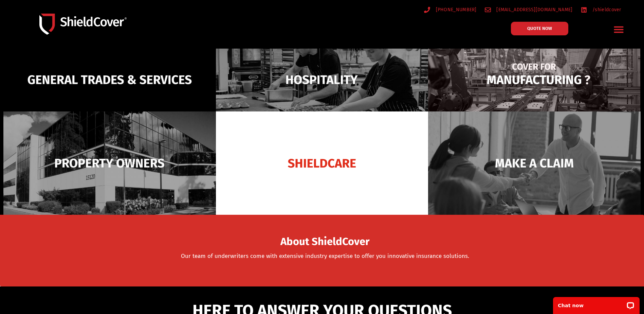 The width and height of the screenshot is (644, 314). I want to click on img: Shield-Cover-Underwriting-Australia-logo-full, so click(83, 24).